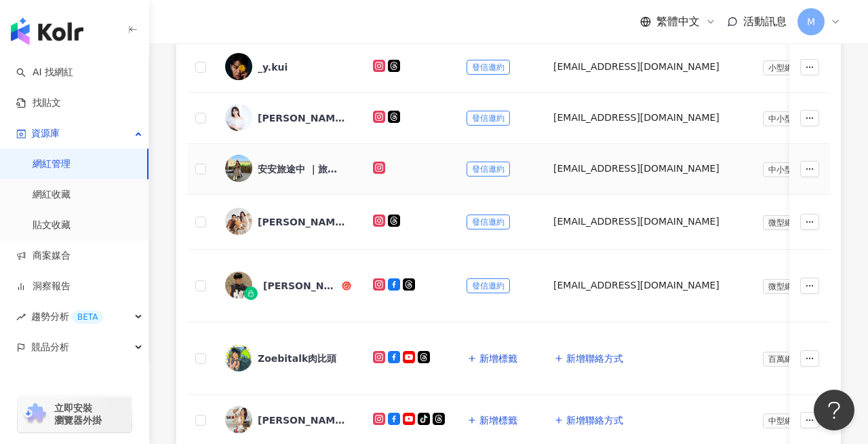  What do you see at coordinates (43, 286) in the screenshot?
I see `a: 洞察報告` at bounding box center [43, 286].